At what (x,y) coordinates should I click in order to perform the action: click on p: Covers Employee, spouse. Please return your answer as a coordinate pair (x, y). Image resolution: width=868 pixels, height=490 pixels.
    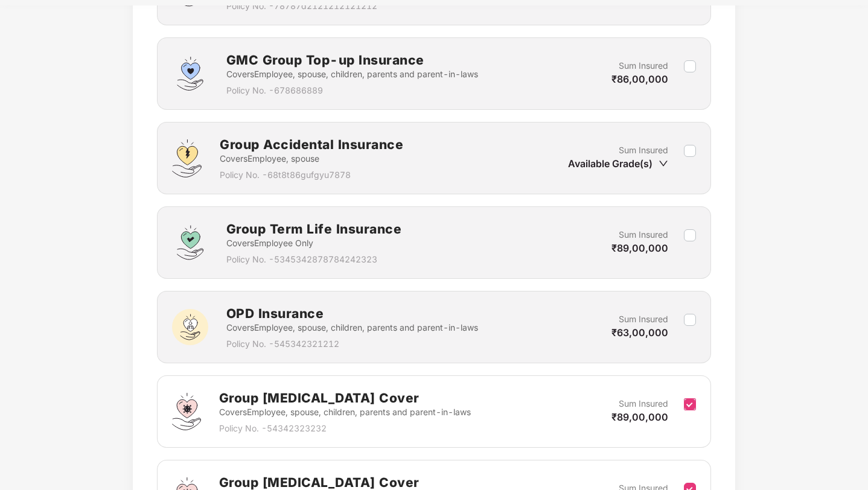
    Looking at the image, I should click on (311, 159).